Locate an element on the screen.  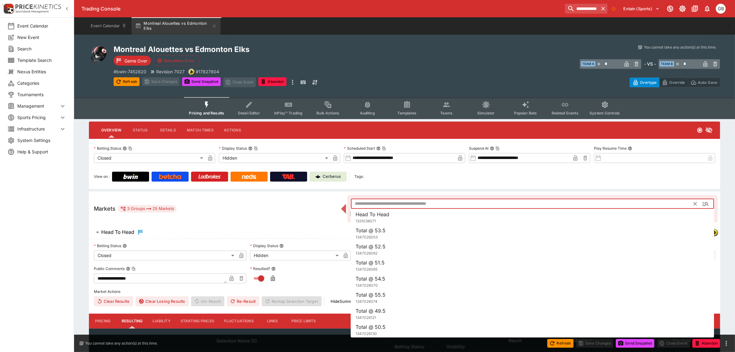
button: Betting Status is located at coordinates (125, 246).